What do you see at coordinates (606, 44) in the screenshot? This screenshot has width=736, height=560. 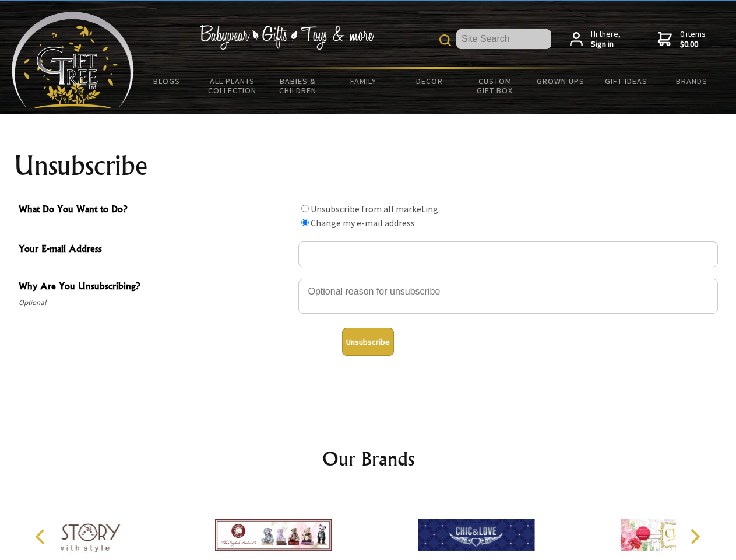 I see `strong: Sign in` at bounding box center [606, 44].